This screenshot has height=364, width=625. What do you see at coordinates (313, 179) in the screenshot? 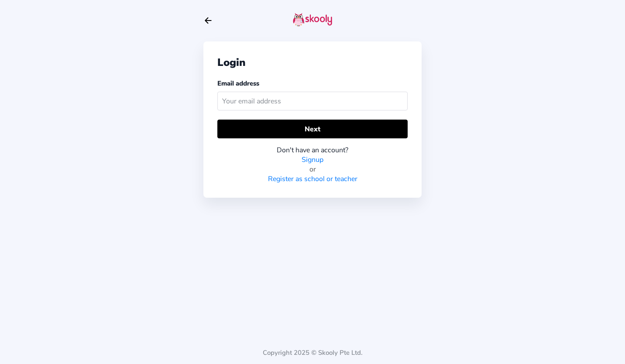
I see `a: Register as school or teacher` at bounding box center [313, 179].